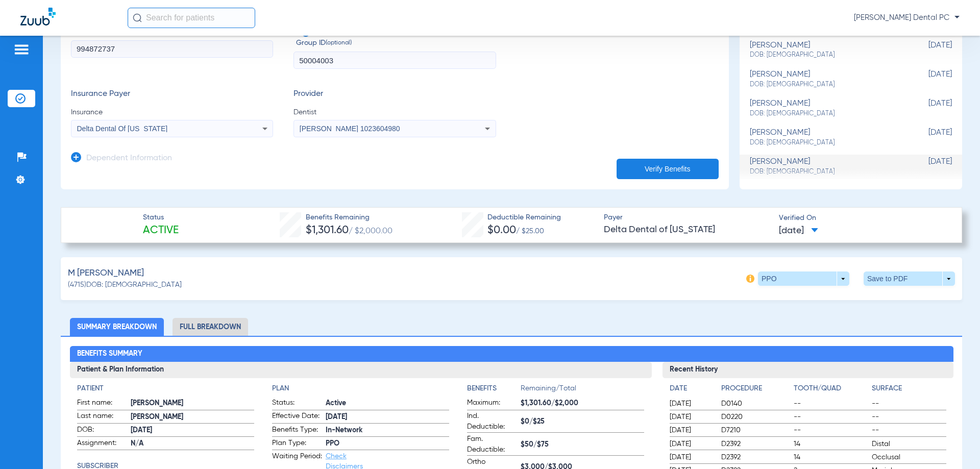 This screenshot has width=980, height=469. I want to click on span: Status, so click(161, 217).